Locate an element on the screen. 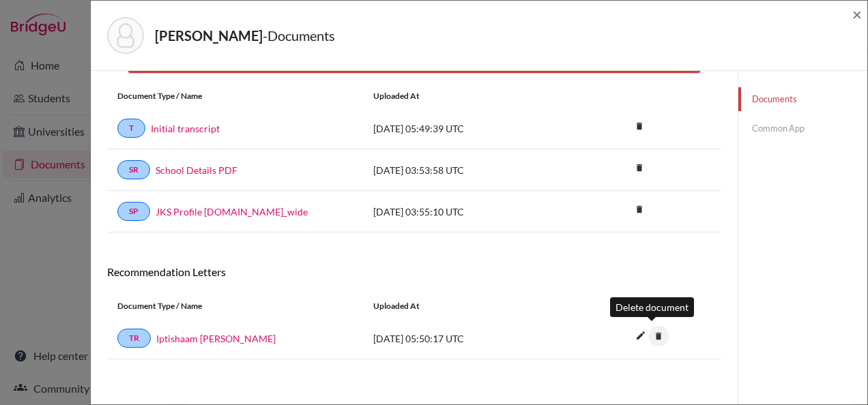  i: edit is located at coordinates (641, 336).